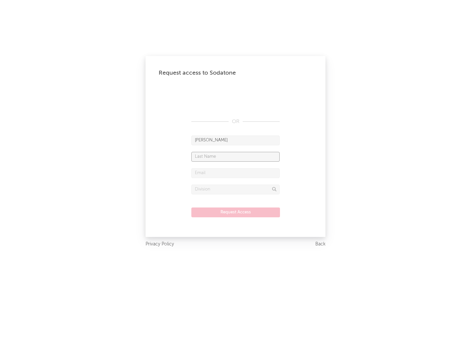 The height and width of the screenshot is (360, 471). I want to click on a: Privacy Policy, so click(160, 244).